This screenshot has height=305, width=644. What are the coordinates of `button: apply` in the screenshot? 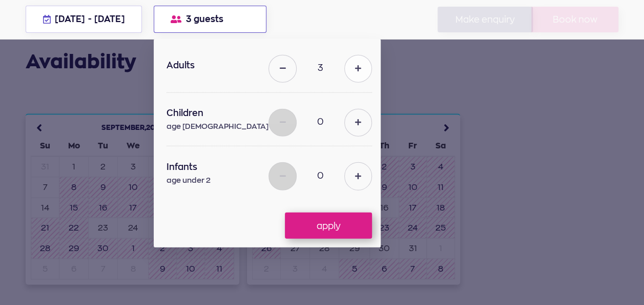 It's located at (329, 225).